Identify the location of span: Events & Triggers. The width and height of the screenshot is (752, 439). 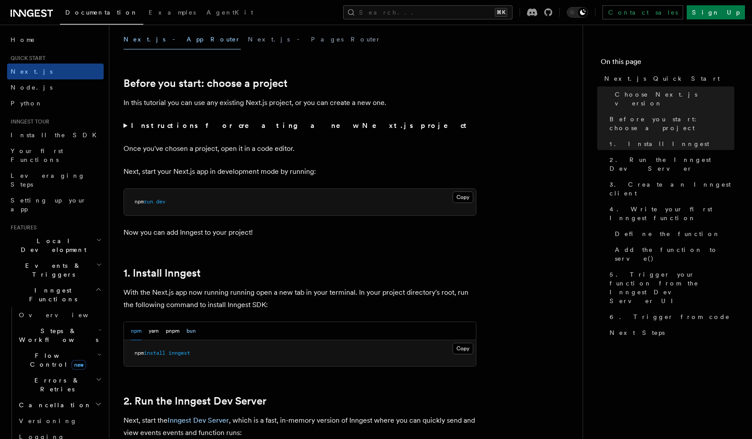
(52, 270).